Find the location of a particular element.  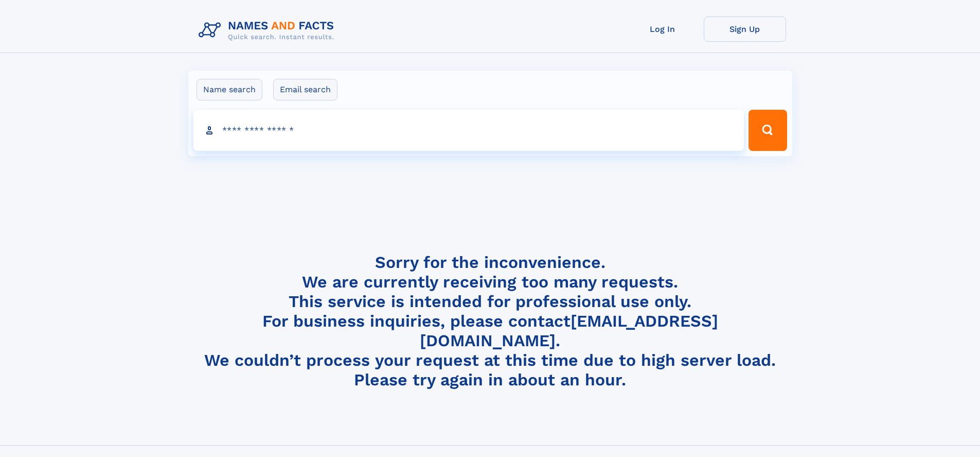

button: Search Button is located at coordinates (767, 130).